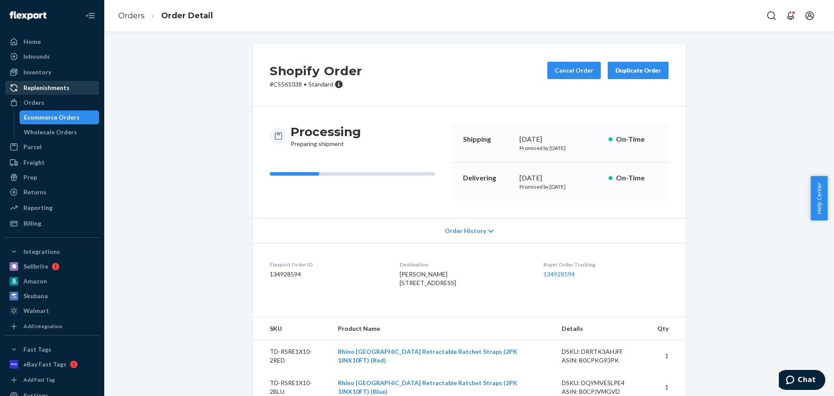 This screenshot has width=834, height=396. Describe the element at coordinates (28, 16) in the screenshot. I see `img: Flexport logo` at that location.